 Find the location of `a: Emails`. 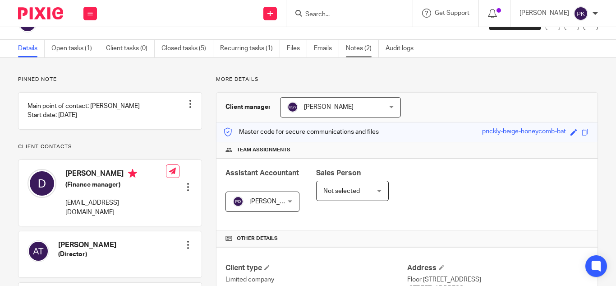

a: Emails is located at coordinates (327, 48).